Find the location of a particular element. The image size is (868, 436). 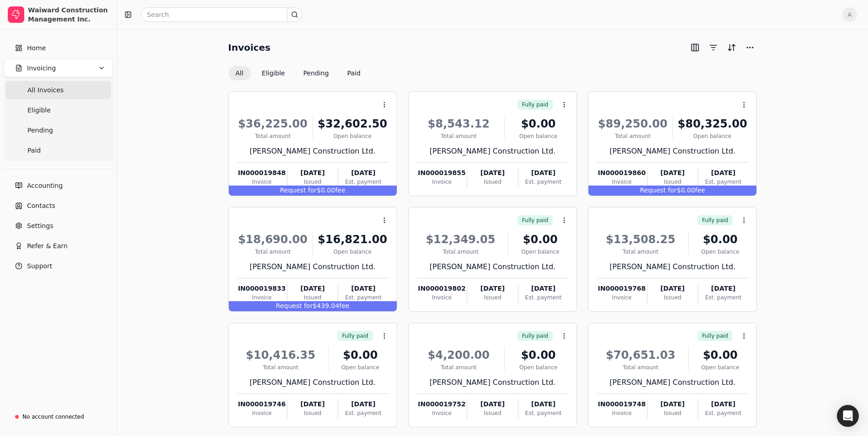

span: Support is located at coordinates (39, 266).